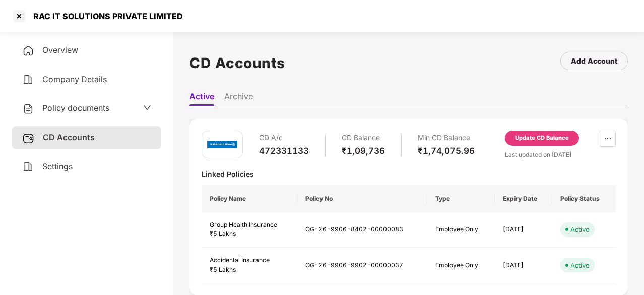 The width and height of the screenshot is (644, 295). I want to click on div: CD Balance, so click(363, 138).